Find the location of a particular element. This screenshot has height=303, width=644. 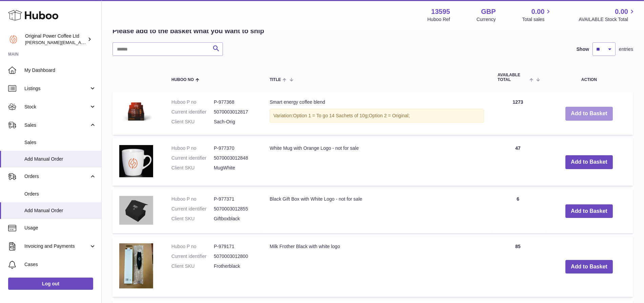

span: Option 2 = Original; is located at coordinates (389, 116).